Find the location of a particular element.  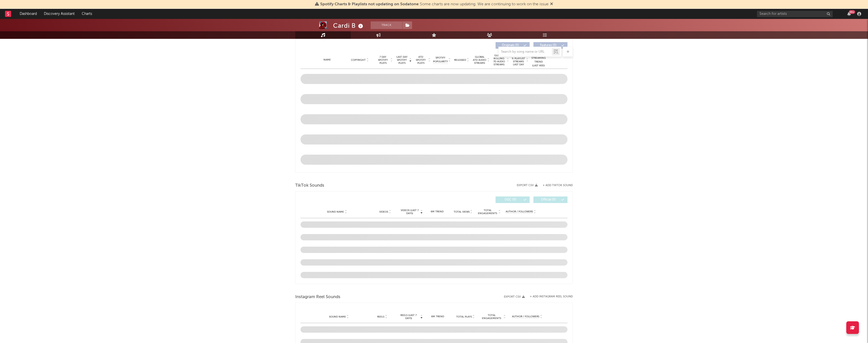

button: + Add Instagram Reel Sound is located at coordinates (551, 297).